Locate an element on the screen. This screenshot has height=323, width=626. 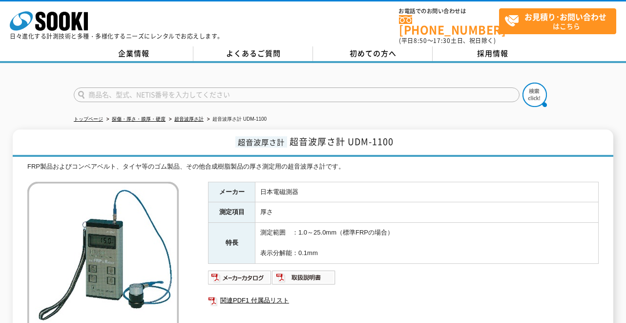
a: お見積り･お問い合わせはこちら is located at coordinates (558, 21).